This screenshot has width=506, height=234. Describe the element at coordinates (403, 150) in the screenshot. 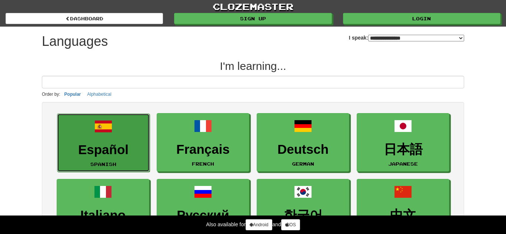

I see `h3: 日本語` at that location.